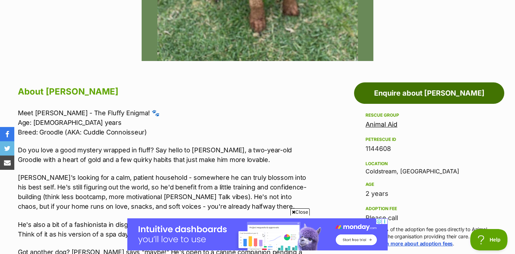 This screenshot has height=254, width=515. Describe the element at coordinates (429, 185) in the screenshot. I see `div: Age` at that location.